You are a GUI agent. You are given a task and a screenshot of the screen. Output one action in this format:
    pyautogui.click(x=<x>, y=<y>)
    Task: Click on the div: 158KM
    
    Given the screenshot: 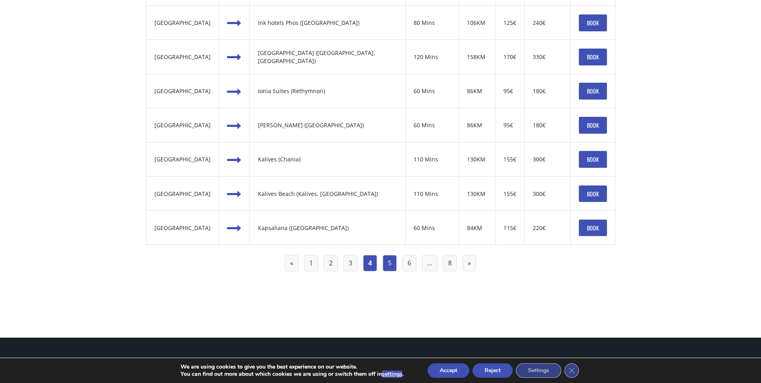 What is the action you would take?
    pyautogui.click(x=477, y=57)
    